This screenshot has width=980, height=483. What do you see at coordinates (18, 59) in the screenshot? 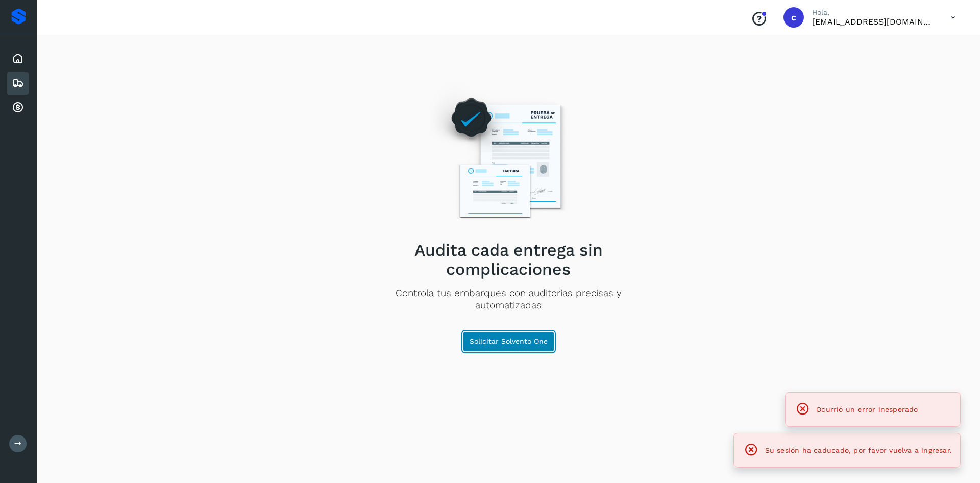
I see `div: Inicio` at bounding box center [18, 59].